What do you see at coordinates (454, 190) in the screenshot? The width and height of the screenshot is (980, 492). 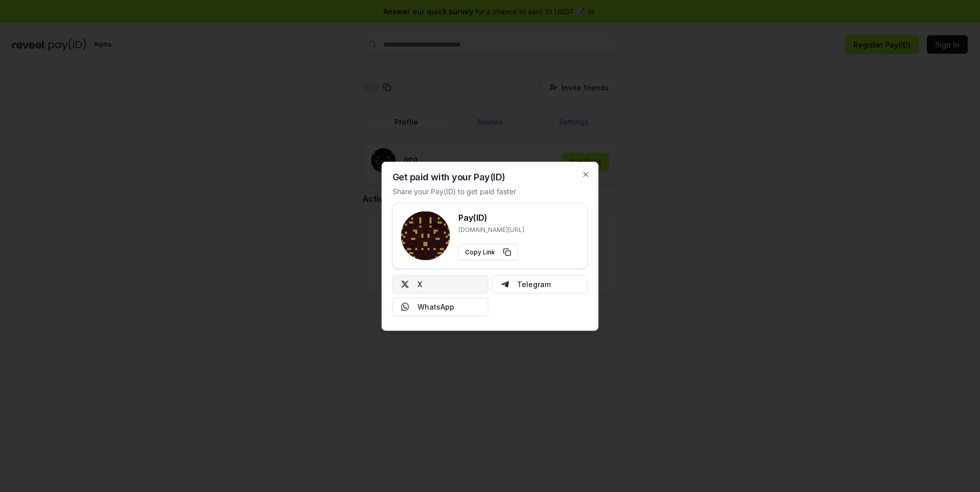 I see `p: Share your Pay(ID) to get paid faster` at bounding box center [454, 190].